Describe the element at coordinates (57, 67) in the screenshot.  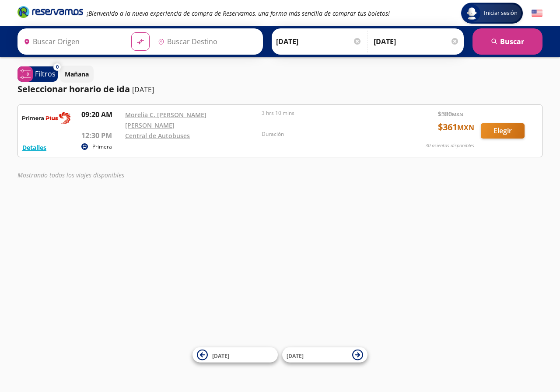
I see `span: 0` at that location.